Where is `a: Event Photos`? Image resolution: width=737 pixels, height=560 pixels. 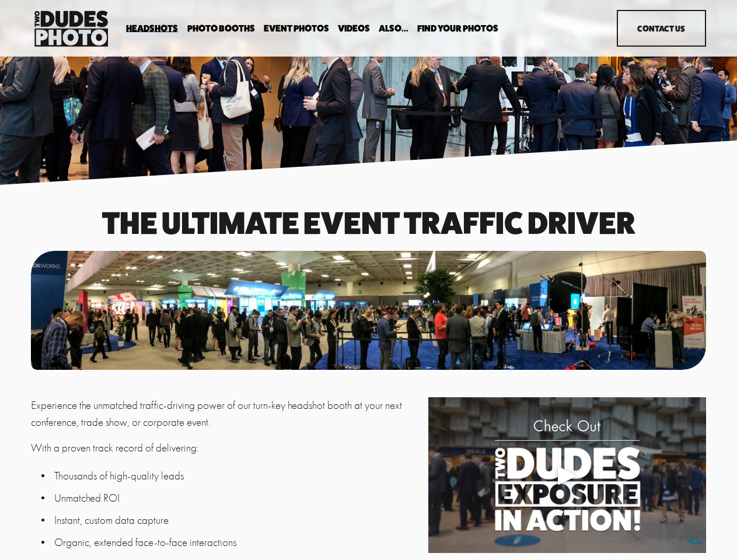 a: Event Photos is located at coordinates (297, 28).